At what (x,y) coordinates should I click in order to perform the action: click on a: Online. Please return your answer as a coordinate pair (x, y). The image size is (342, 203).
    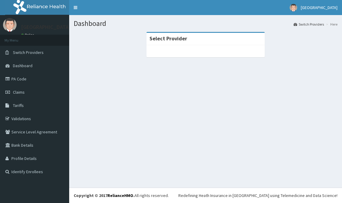
    Looking at the image, I should click on (28, 35).